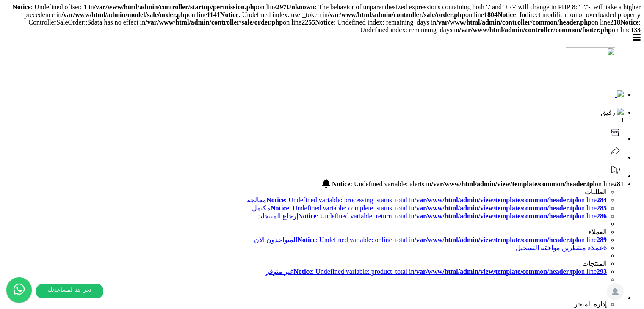 This screenshot has width=644, height=309. What do you see at coordinates (491, 14) in the screenshot?
I see `b: 1804` at bounding box center [491, 14].